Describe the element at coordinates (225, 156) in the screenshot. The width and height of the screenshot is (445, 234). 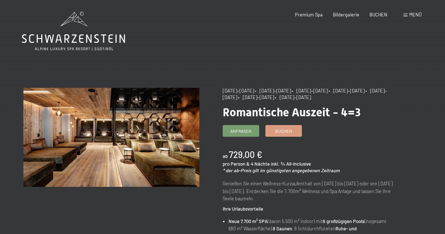
I see `span: ab` at that location.